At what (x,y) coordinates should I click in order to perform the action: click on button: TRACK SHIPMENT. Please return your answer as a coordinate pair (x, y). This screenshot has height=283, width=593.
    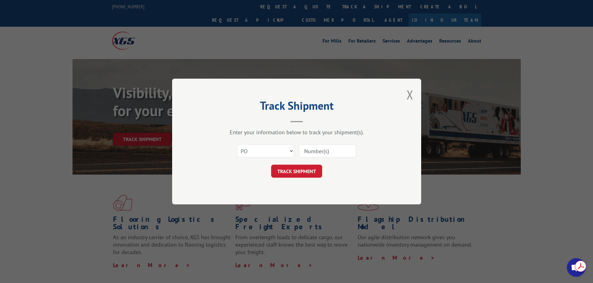
    Looking at the image, I should click on (296, 171).